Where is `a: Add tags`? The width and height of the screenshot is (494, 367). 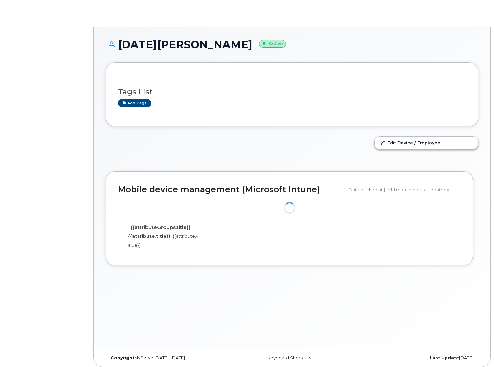
a: Add tags is located at coordinates (134, 103).